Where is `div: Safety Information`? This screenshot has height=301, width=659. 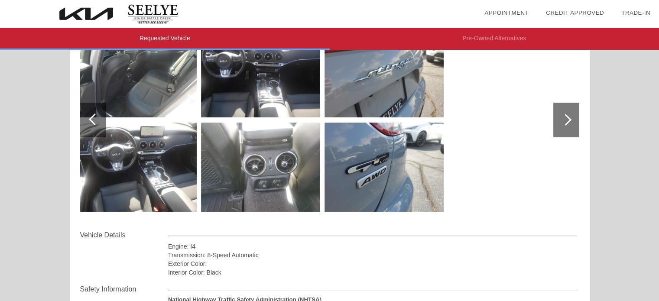 div: Safety Information is located at coordinates (124, 289).